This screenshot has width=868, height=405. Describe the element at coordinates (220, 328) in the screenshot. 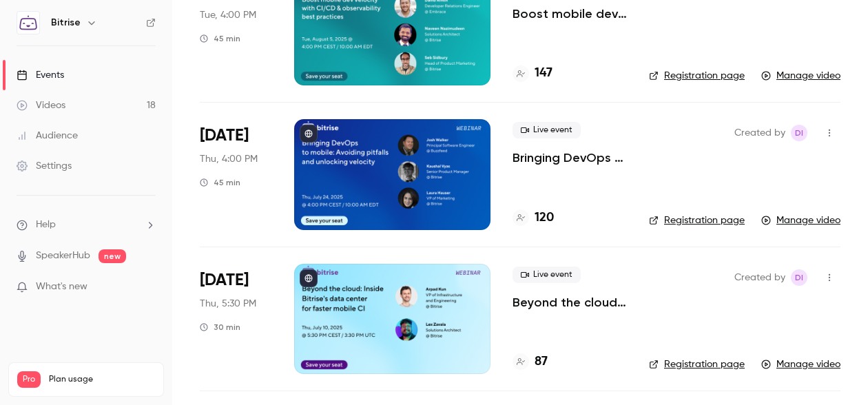

I see `div: 30 min` at that location.